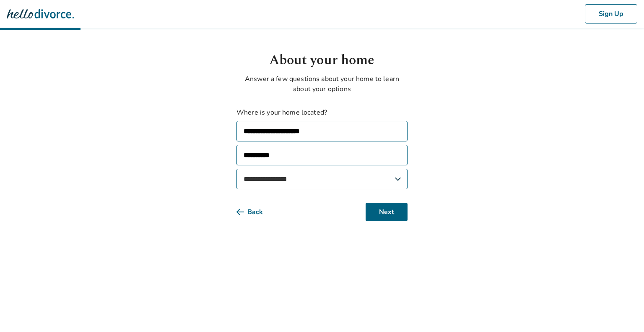 The image size is (644, 332). What do you see at coordinates (322, 61) in the screenshot?
I see `h1: About your home` at bounding box center [322, 61].